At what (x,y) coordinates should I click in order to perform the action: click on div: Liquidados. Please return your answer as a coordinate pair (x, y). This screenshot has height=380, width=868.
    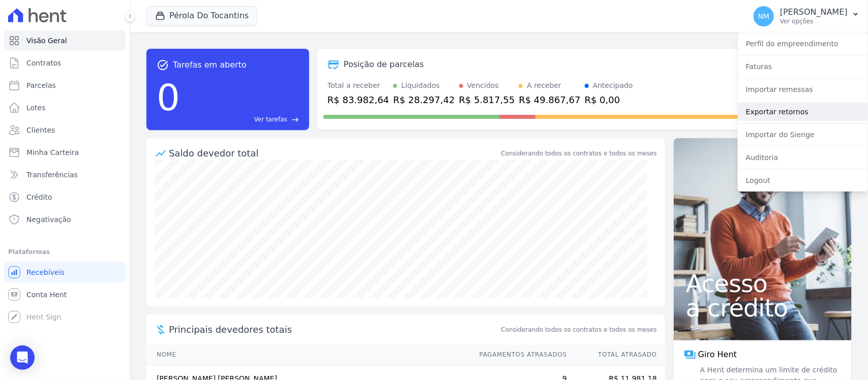
    Looking at the image, I should click on (420, 86).